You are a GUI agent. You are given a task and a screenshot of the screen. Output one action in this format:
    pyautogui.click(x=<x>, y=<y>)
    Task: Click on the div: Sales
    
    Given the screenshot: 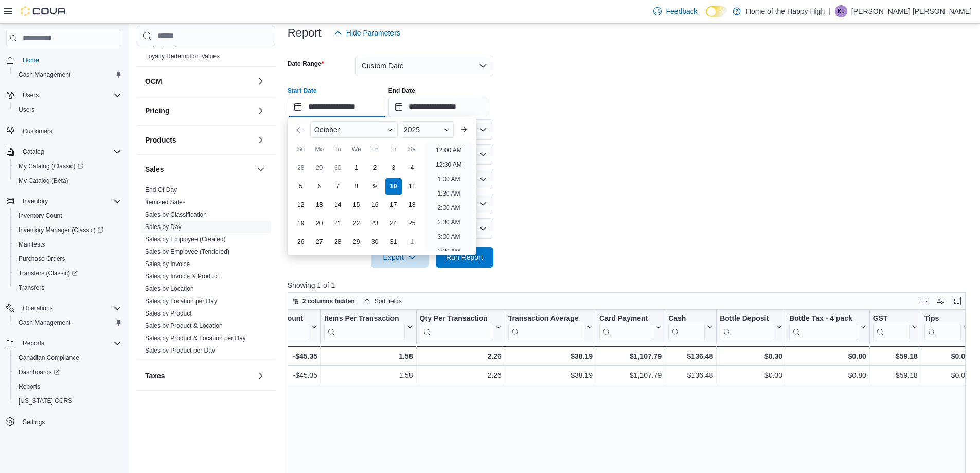 What is the action you would take?
    pyautogui.click(x=206, y=272)
    